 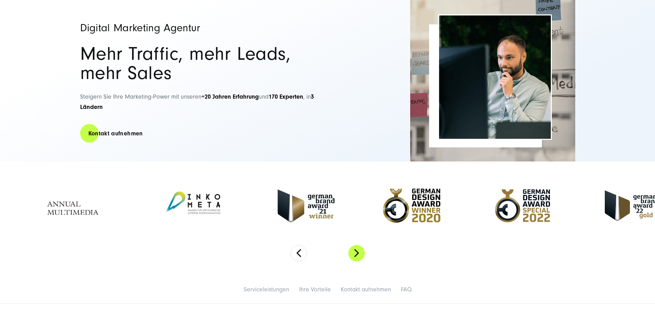 What do you see at coordinates (266, 290) in the screenshot?
I see `a: Serviceleistungen` at bounding box center [266, 290].